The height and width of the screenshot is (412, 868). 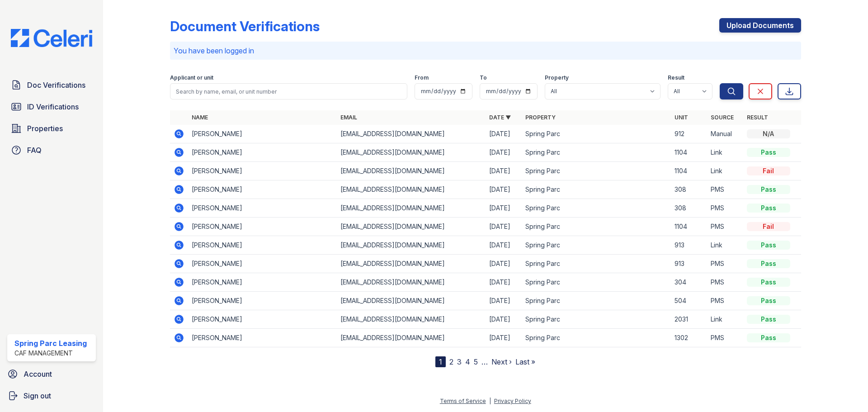 I want to click on a: Upload Documents, so click(x=760, y=26).